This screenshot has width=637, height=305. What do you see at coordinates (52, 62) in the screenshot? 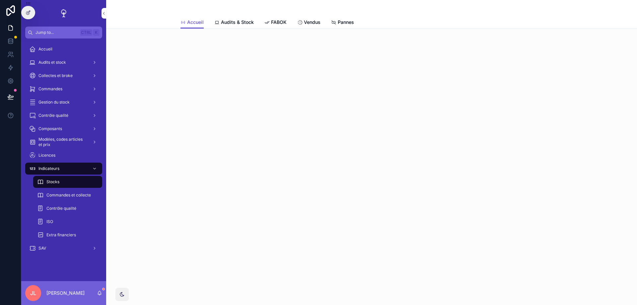
I see `span: Audits et stock` at bounding box center [52, 62].